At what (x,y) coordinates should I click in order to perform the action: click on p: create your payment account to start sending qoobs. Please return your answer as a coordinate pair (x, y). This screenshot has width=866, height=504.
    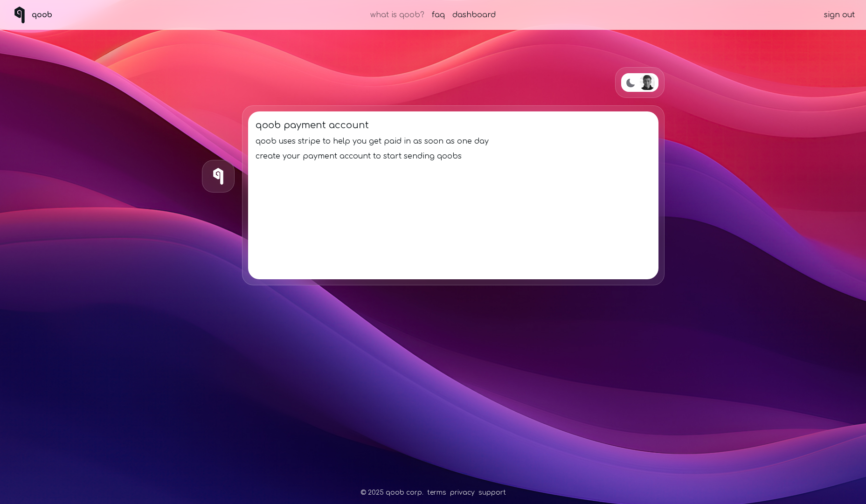
    Looking at the image, I should click on (453, 156).